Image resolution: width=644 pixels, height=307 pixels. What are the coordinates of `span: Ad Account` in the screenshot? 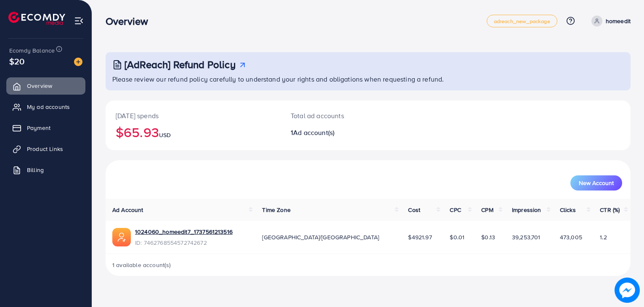 It's located at (128, 210).